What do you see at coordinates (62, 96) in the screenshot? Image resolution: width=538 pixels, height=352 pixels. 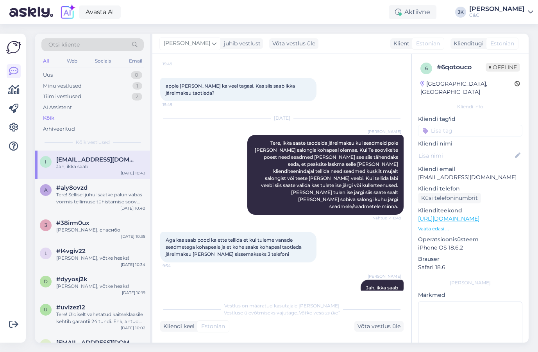 I see `div: Tiimi vestlused` at bounding box center [62, 96].